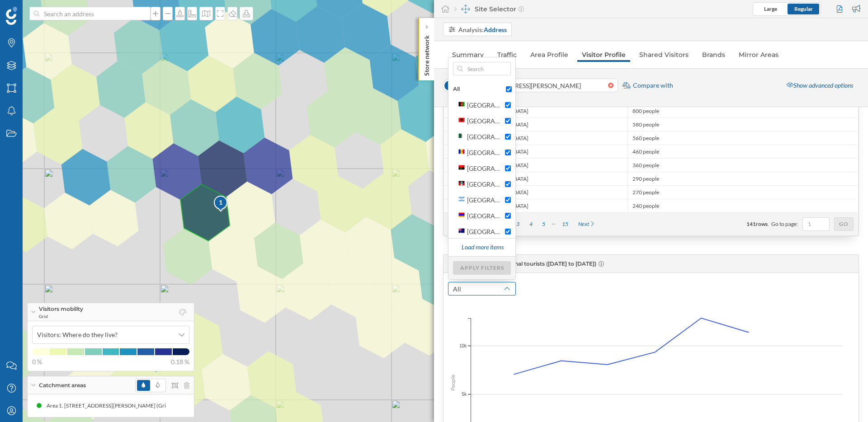 The width and height of the screenshot is (868, 422). I want to click on img: pois-map-marker.svg, so click(221, 204).